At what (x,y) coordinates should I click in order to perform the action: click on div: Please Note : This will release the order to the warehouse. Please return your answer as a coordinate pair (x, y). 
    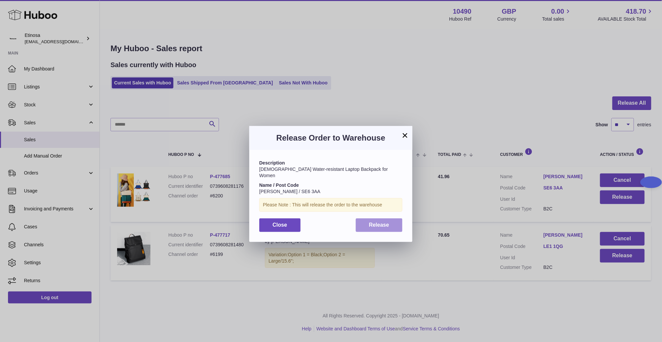
    Looking at the image, I should click on (331, 205).